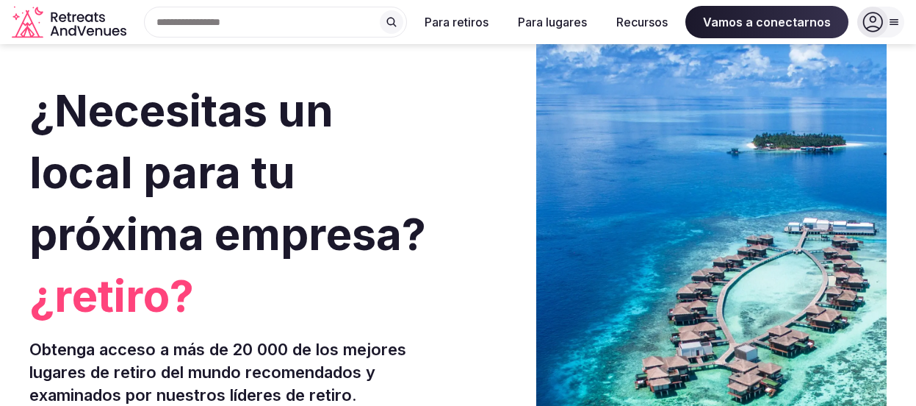 This screenshot has height=406, width=916. What do you see at coordinates (767, 22) in the screenshot?
I see `font: Vamos a conectarnos` at bounding box center [767, 22].